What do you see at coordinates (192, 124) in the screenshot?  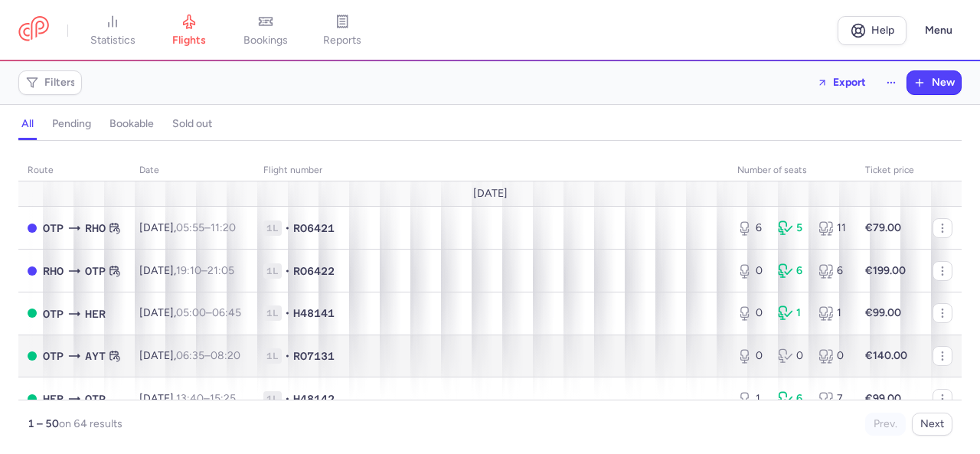 I see `h4: sold out` at bounding box center [192, 124].